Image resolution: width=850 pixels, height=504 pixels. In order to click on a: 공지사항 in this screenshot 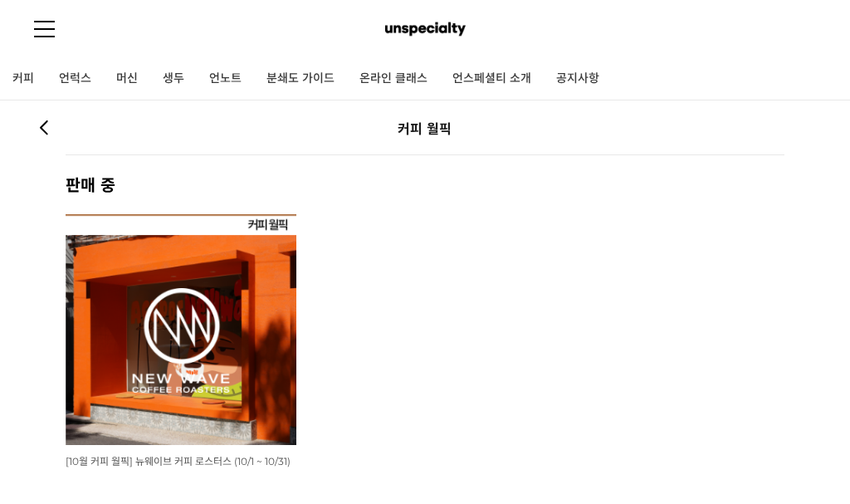, I will do `click(578, 78)`.